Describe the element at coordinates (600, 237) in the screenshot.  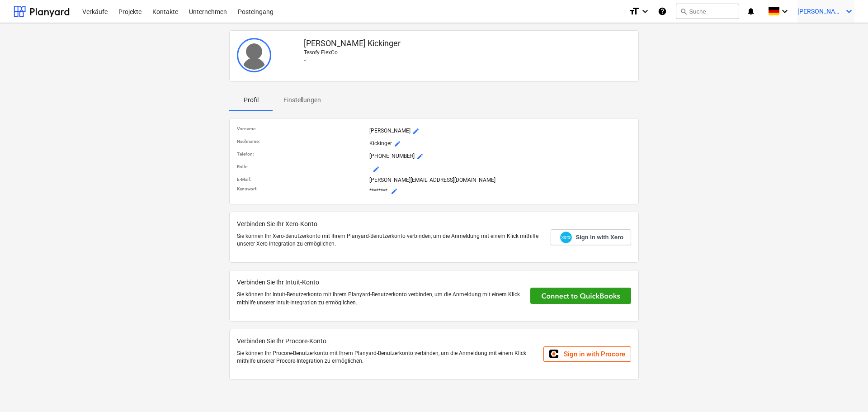
I see `span: Sign in with Xero` at that location.